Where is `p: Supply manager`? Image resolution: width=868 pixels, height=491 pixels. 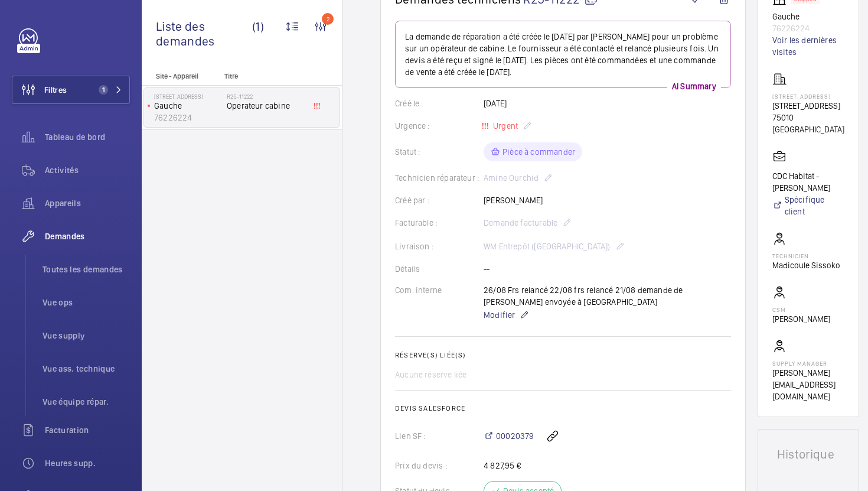
p: Supply manager is located at coordinates (809, 363).